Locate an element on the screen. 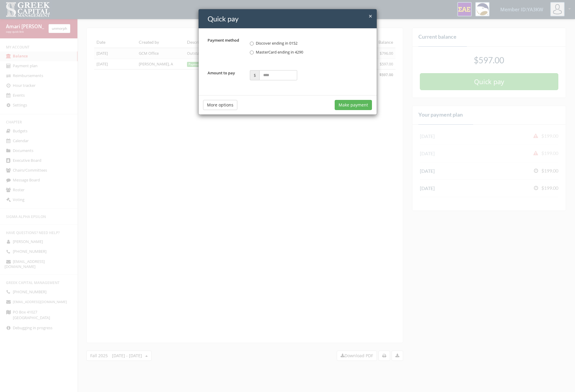 The width and height of the screenshot is (575, 392). span: Discover ending in 0152 is located at coordinates (277, 43).